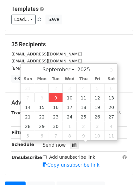 This screenshot has height=185, width=138. I want to click on span: September 24, 2025, so click(70, 116).